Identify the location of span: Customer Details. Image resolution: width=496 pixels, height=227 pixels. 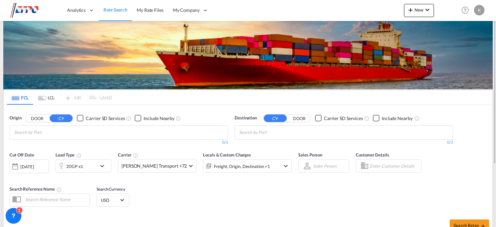
(372, 155).